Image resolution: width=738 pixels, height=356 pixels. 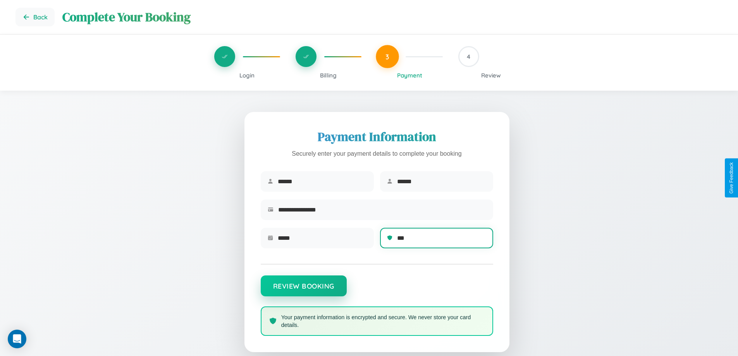 I want to click on h2: Payment Information, so click(x=377, y=137).